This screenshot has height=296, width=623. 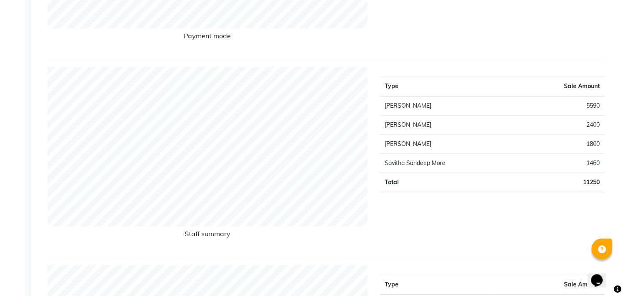 What do you see at coordinates (207, 236) in the screenshot?
I see `h6: Staff summary` at bounding box center [207, 236].